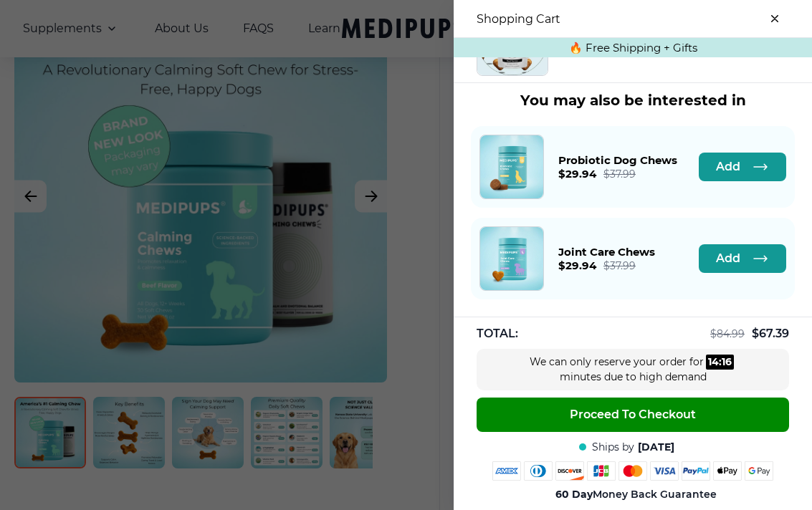 The height and width of the screenshot is (510, 812). I want to click on img: visa, so click(665, 471).